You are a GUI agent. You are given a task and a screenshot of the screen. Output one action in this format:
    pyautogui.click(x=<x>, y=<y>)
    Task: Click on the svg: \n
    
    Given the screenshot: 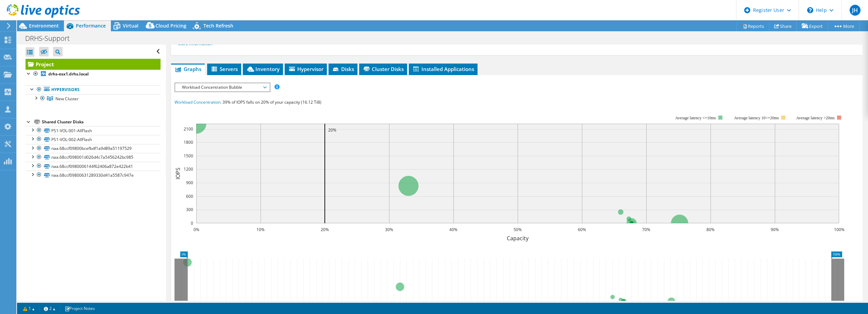 What is the action you would take?
    pyautogui.click(x=810, y=10)
    